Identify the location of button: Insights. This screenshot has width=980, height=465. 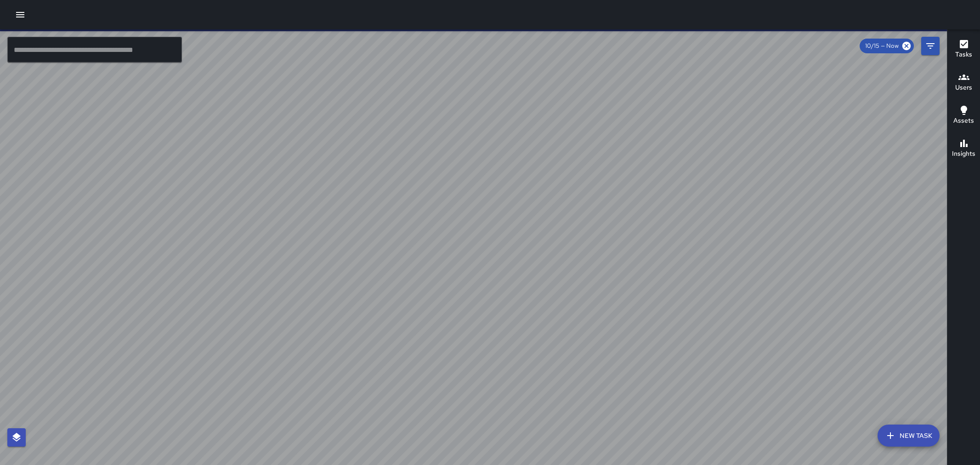
(964, 149).